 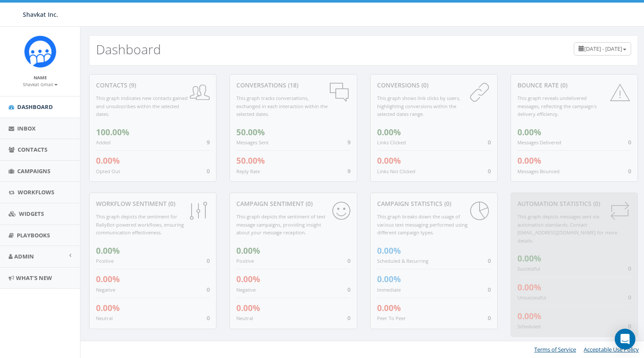 I want to click on small: This graph breaks down the usage of various text messaging performed using different campaign types., so click(x=422, y=224).